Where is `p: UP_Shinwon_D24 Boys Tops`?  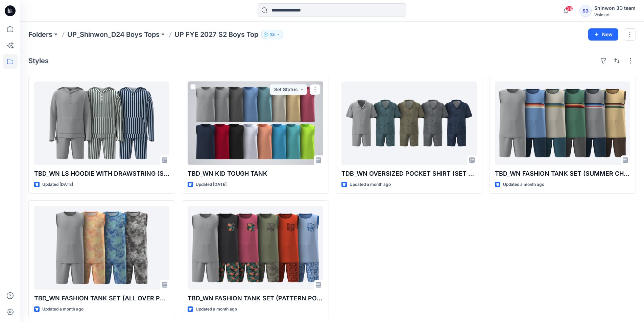
p: UP_Shinwon_D24 Boys Tops is located at coordinates (113, 34).